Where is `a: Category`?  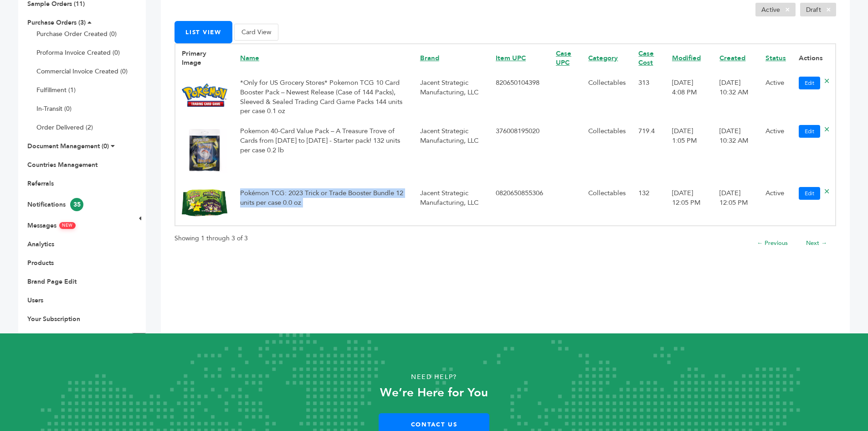
a: Category is located at coordinates (603, 58).